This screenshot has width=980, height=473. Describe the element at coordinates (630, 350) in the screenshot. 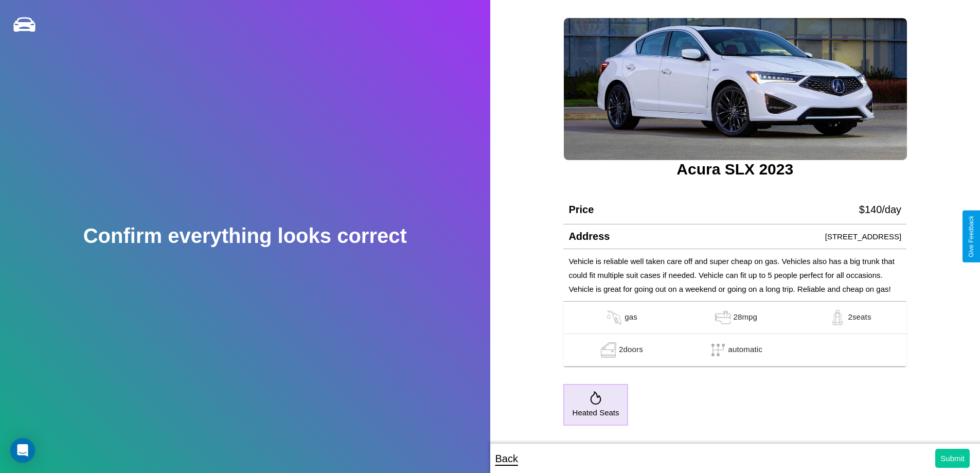

I see `p: 2 doors` at that location.